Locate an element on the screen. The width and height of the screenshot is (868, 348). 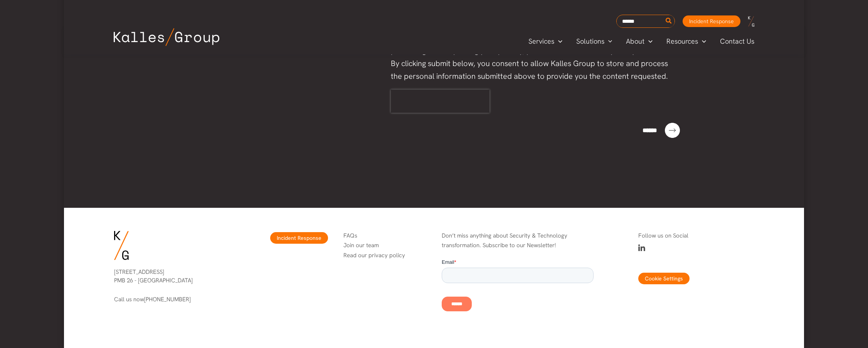
span: Incident Response is located at coordinates (299, 237).